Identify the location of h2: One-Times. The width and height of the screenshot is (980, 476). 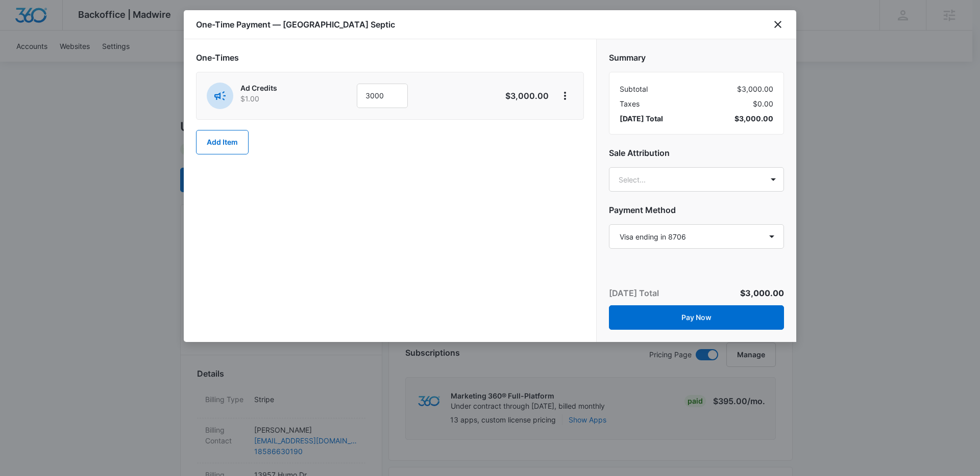
(390, 58).